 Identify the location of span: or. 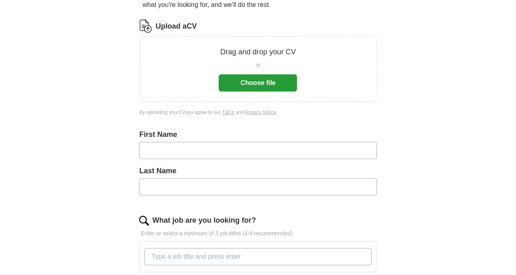
(258, 65).